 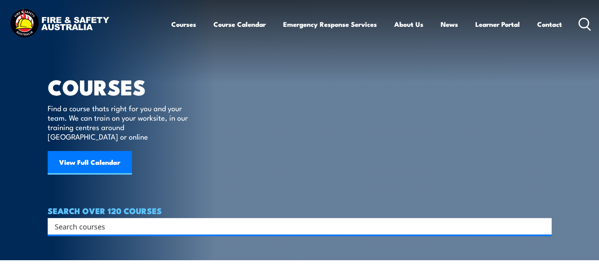 I want to click on form: Search form, so click(x=296, y=226).